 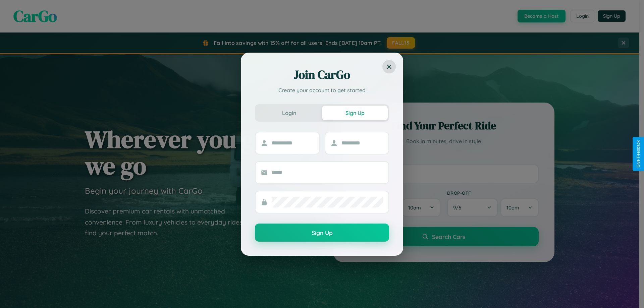 I want to click on p: Create your account to get started, so click(x=322, y=90).